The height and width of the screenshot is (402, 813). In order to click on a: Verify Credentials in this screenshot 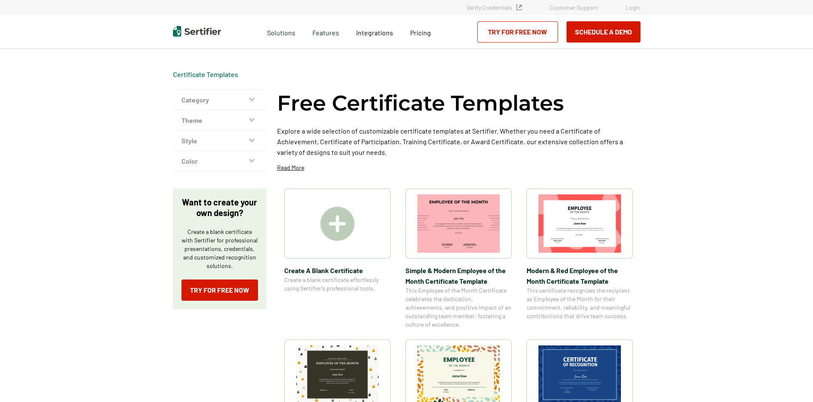, I will do `click(494, 7)`.